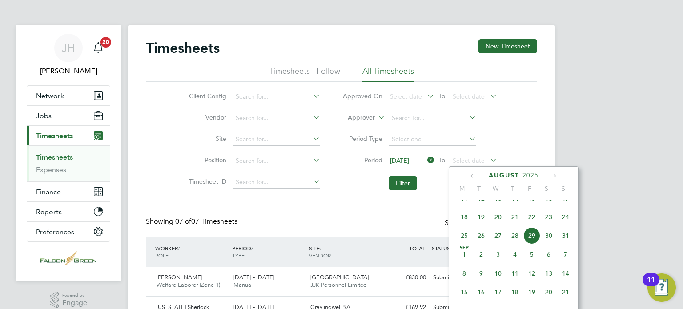  What do you see at coordinates (452, 248) in the screenshot?
I see `div: STATUS` at bounding box center [452, 248].